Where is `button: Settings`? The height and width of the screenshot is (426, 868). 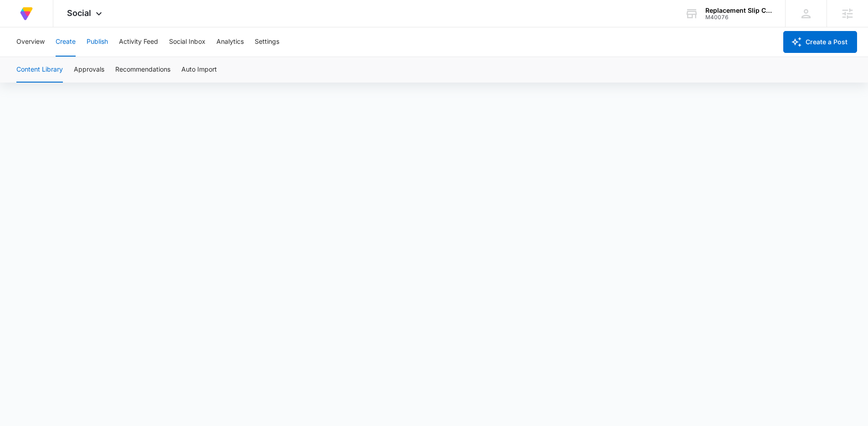 button: Settings is located at coordinates (267, 42).